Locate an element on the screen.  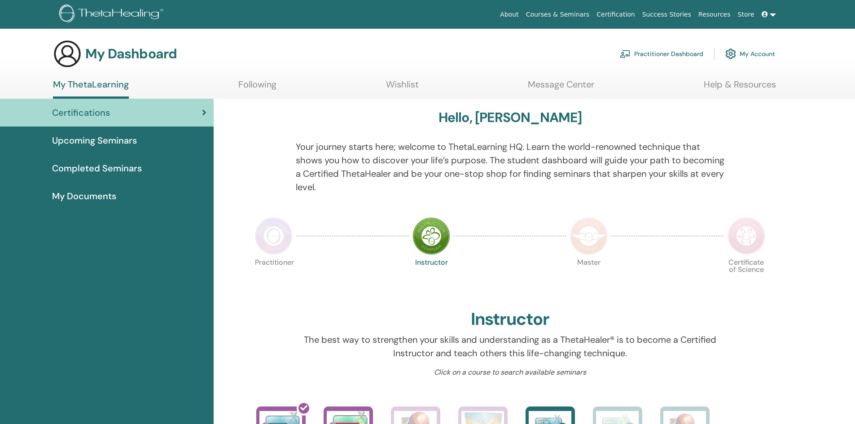
a: Success Stories is located at coordinates (666, 14).